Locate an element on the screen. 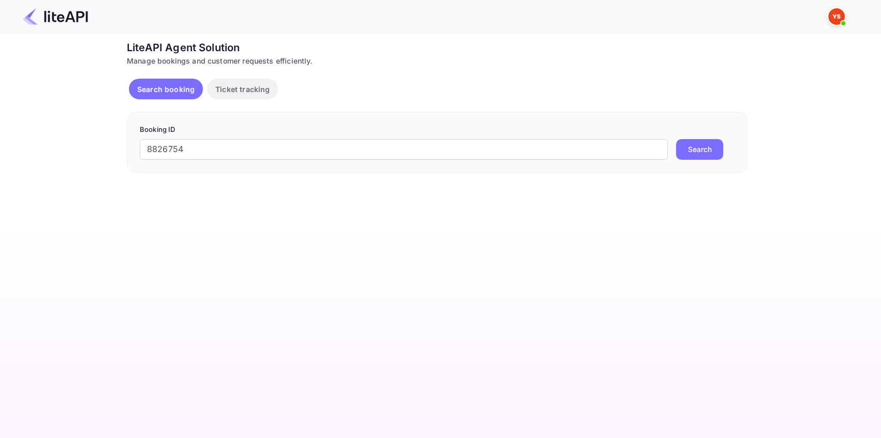  p: Booking ID is located at coordinates (437, 130).